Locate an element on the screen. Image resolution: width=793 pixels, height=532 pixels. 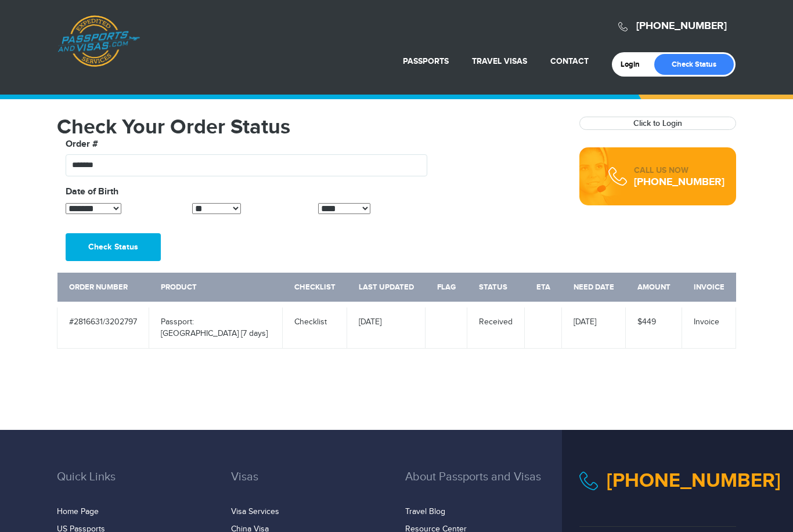
th: Invoice is located at coordinates (709, 288).